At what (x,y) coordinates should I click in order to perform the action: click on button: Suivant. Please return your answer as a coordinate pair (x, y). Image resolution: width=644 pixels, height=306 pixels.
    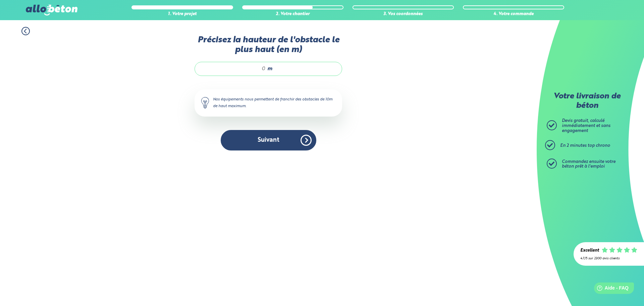
    Looking at the image, I should click on (268, 140).